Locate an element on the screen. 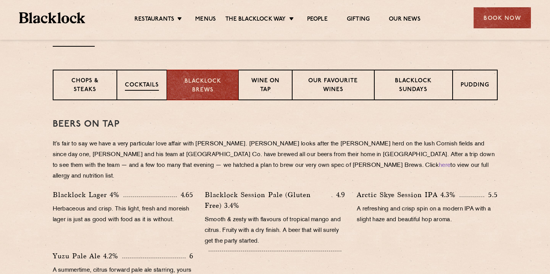  h3: Beers on tap is located at coordinates (275, 124).